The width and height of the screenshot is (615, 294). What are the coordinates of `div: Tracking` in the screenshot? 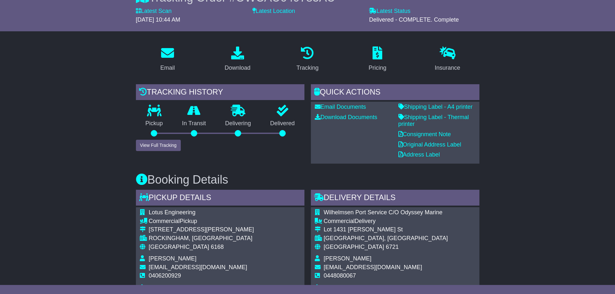 It's located at (308, 68).